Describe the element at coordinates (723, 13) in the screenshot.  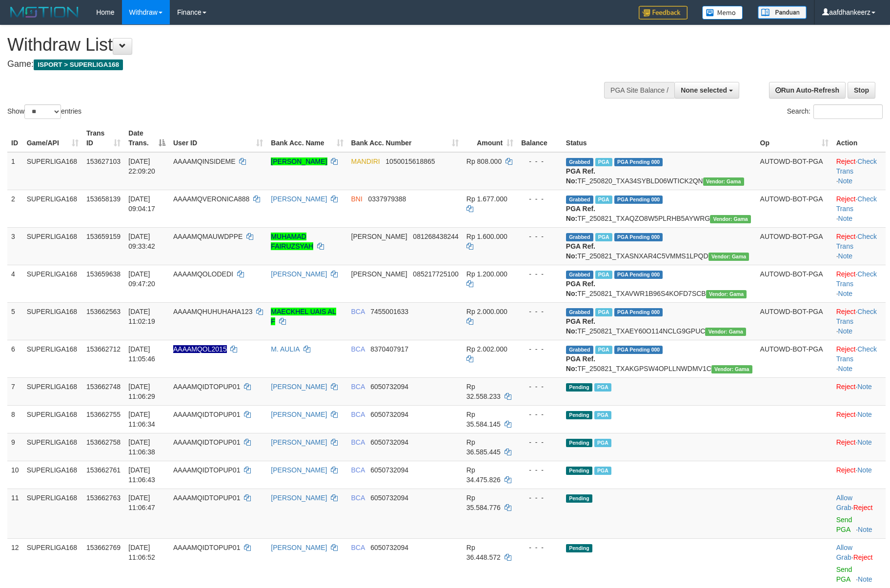
I see `img: Button%20Memo.svg` at that location.